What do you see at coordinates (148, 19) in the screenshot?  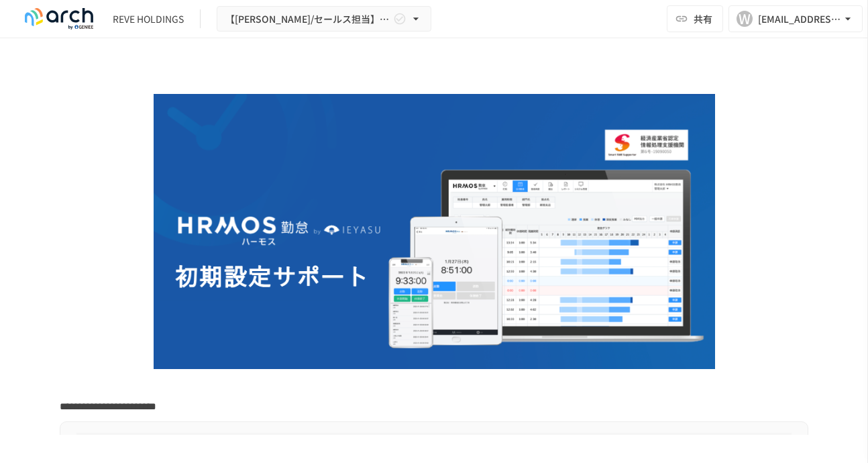 I see `div: REVE HOLDINGS` at bounding box center [148, 19].